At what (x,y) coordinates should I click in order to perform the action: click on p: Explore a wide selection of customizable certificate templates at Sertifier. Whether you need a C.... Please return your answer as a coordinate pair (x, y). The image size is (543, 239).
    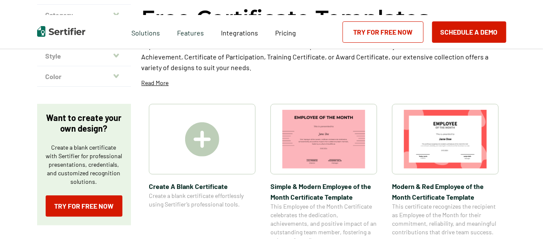
    Looking at the image, I should click on (324, 56).